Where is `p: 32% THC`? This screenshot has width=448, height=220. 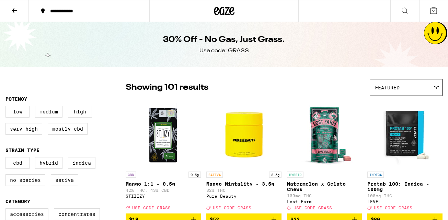
p: 32% THC is located at coordinates (244, 190).